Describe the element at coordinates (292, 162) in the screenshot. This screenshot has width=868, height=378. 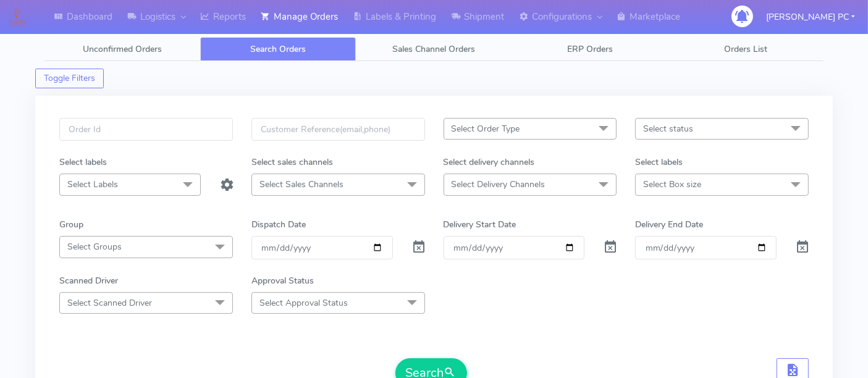
I see `label: Select sales channels` at that location.